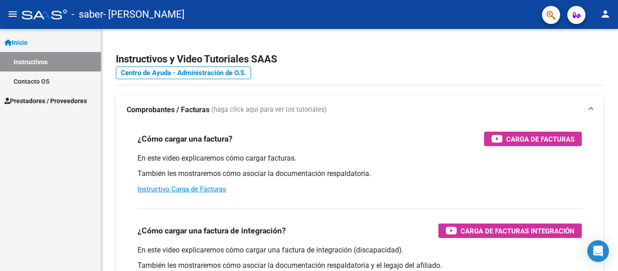 This screenshot has height=271, width=618. I want to click on span: - saber, so click(87, 14).